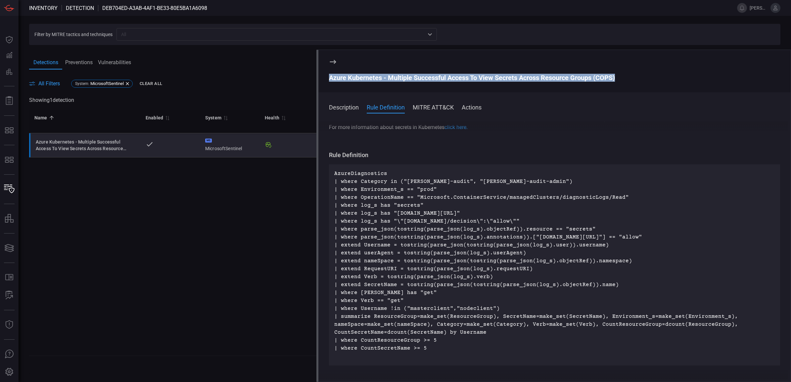 The image size is (791, 382). Describe the element at coordinates (271, 34) in the screenshot. I see `input: All` at that location.